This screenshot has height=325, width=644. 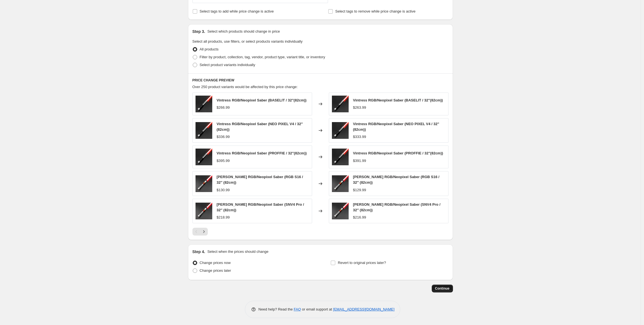 I want to click on h2: Step 4., so click(x=198, y=252).